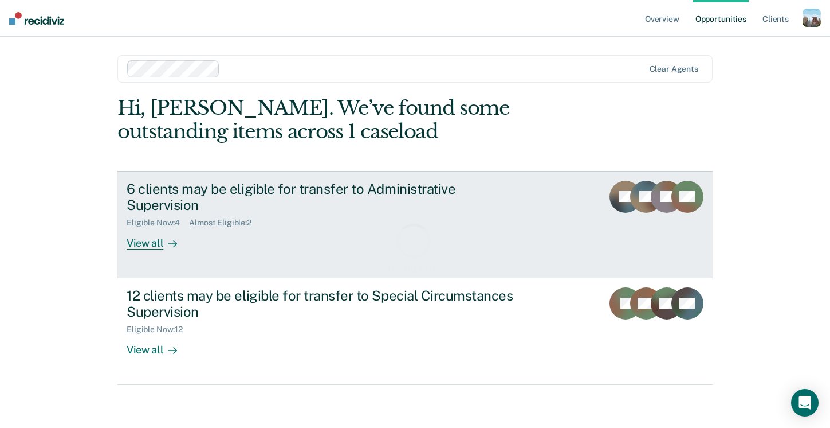  I want to click on img: Recidiviz, so click(37, 18).